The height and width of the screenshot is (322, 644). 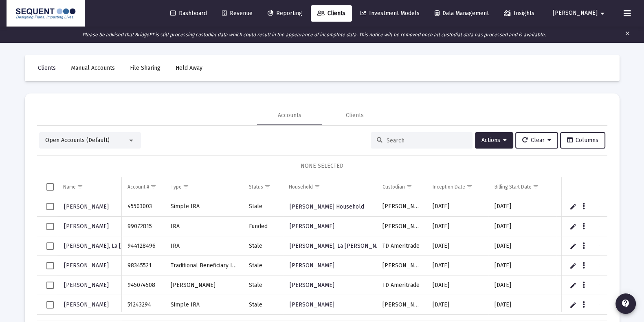 I want to click on span: Revenue, so click(x=237, y=13).